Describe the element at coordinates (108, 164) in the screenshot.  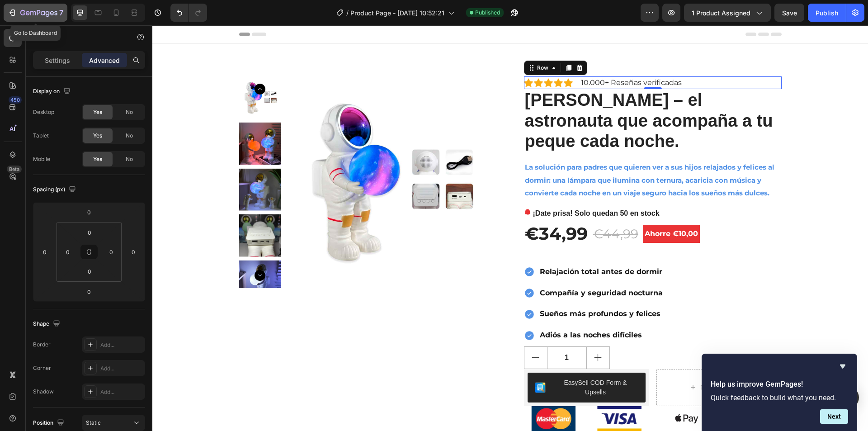
I see `img: Lámpara de astronauta con altavoz` at that location.